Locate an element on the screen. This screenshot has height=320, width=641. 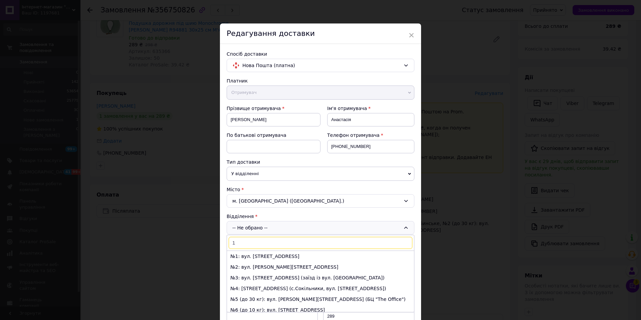
span: У відділенні is located at coordinates (321, 174).